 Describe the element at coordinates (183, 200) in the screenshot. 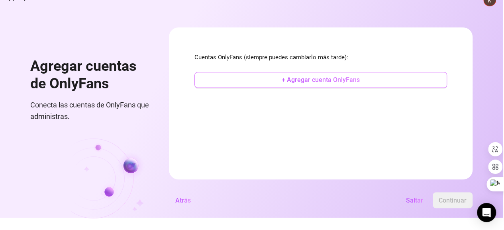

I see `button: Atrás` at that location.